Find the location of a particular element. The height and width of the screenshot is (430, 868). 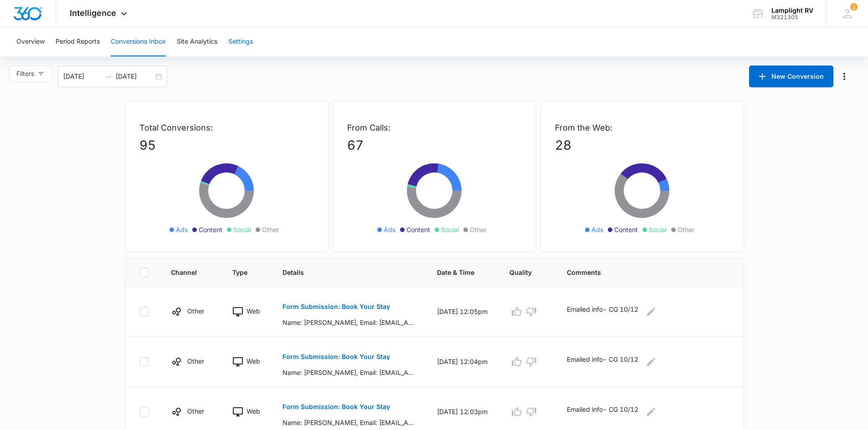

input: End date is located at coordinates (135, 77).